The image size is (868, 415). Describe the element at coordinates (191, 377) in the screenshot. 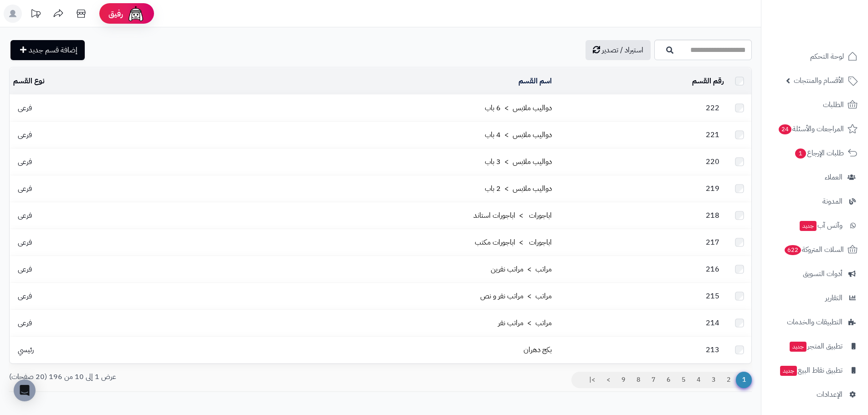

I see `div: عرض 1 إلى 10 من 196 (20 صفحات)` at that location.